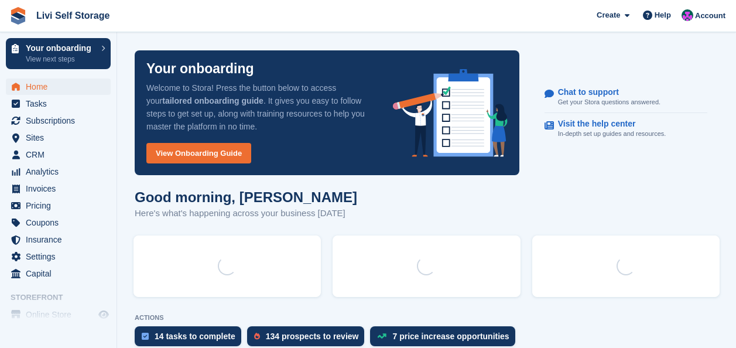 The width and height of the screenshot is (736, 348). Describe the element at coordinates (61, 222) in the screenshot. I see `span: Coupons` at that location.